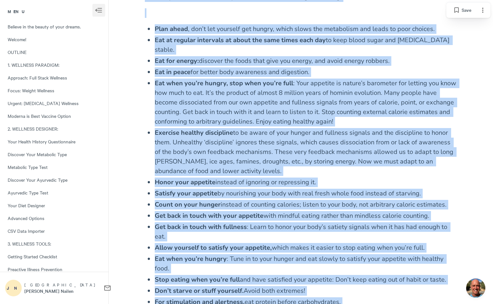 The width and height of the screenshot is (493, 304). What do you see at coordinates (305, 232) in the screenshot?
I see `span: : Learn to honor your body’s satiety signals when it has had enough to eat.` at bounding box center [305, 232].